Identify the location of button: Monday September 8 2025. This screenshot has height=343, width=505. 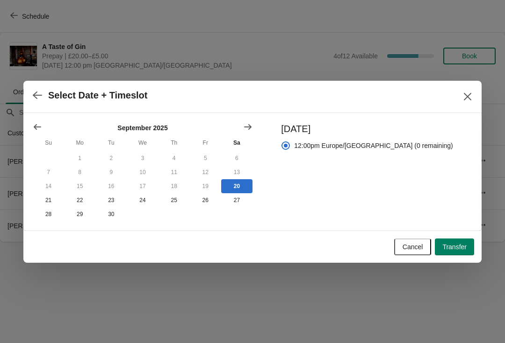
(79, 172).